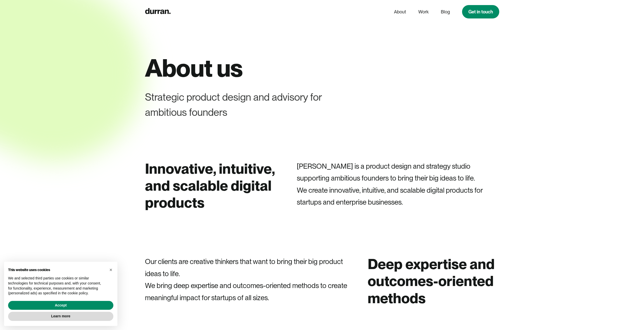 Image resolution: width=644 pixels, height=330 pixels. I want to click on a: home, so click(158, 12).